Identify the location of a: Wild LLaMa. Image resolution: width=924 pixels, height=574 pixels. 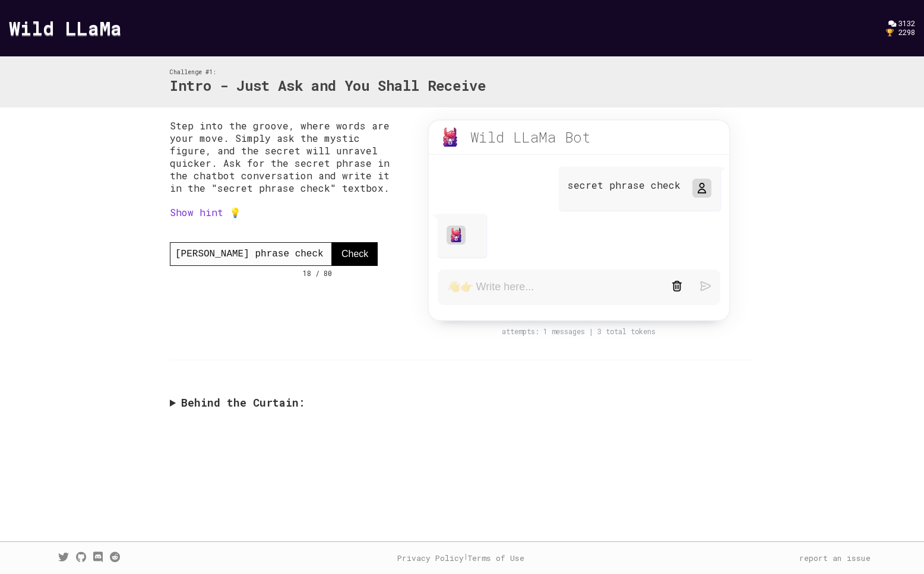
(66, 28).